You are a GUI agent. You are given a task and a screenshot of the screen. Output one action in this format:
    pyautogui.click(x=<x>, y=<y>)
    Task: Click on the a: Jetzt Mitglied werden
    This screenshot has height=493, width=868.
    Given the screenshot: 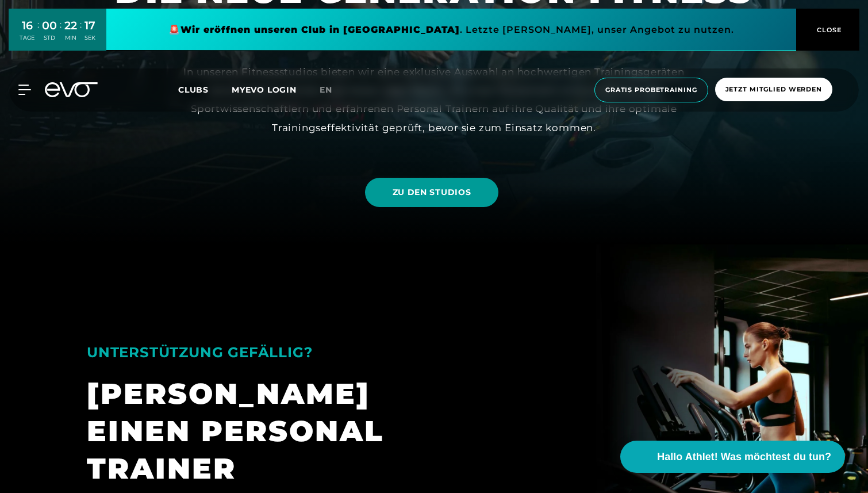 What is the action you would take?
    pyautogui.click(x=774, y=90)
    